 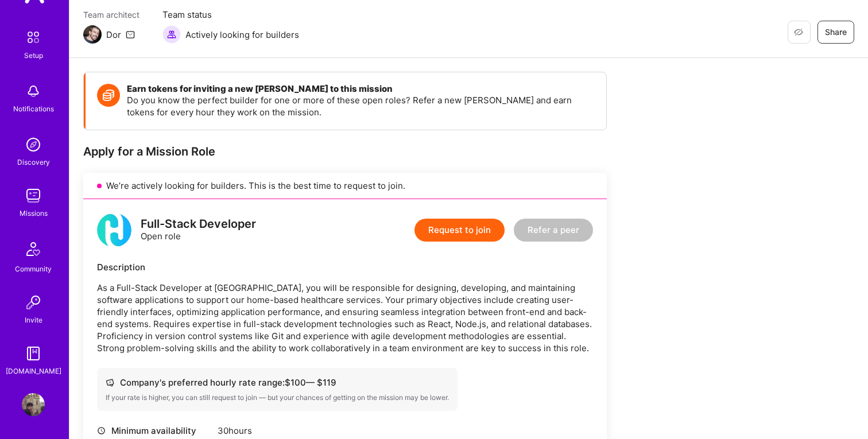 What do you see at coordinates (33, 37) in the screenshot?
I see `img: setup` at bounding box center [33, 37].